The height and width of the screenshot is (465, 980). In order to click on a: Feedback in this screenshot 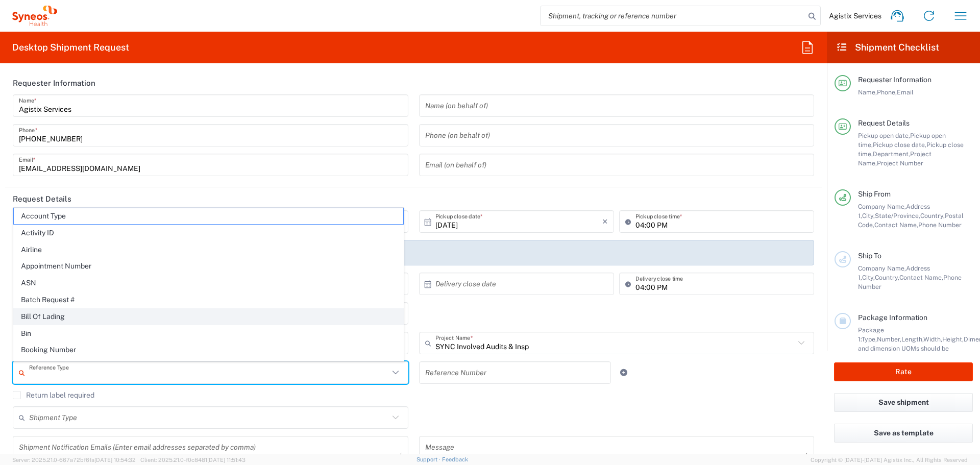, I will do `click(455, 459)`.